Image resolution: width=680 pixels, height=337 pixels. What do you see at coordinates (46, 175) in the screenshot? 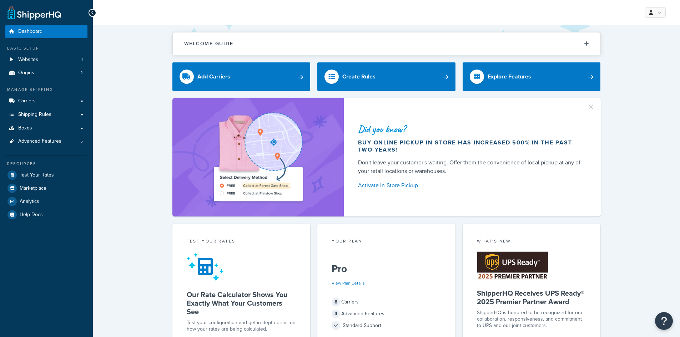
I see `a: Test Your Rates` at bounding box center [46, 175].